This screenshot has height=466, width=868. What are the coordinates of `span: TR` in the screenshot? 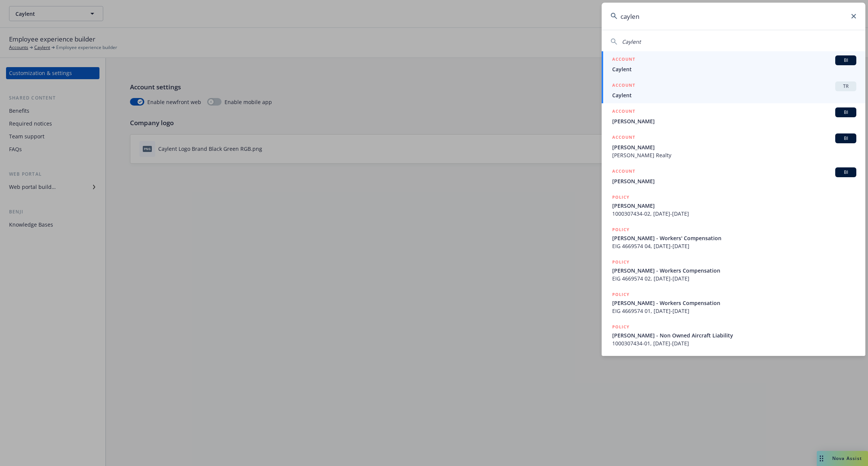 It's located at (846, 86).